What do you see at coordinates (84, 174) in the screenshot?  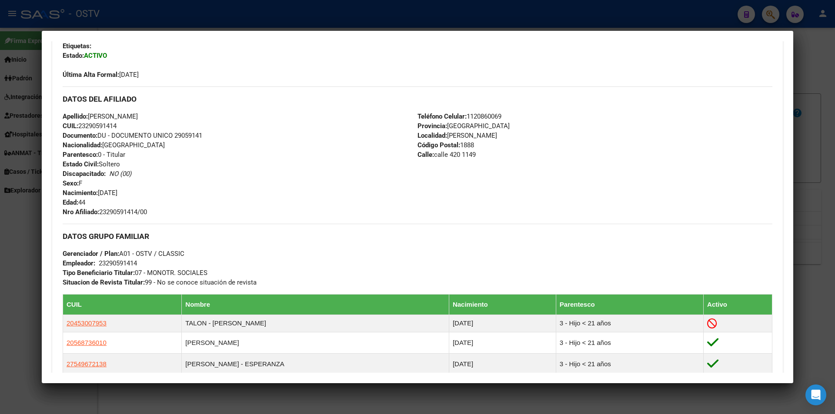 I see `strong: Discapacitado:` at bounding box center [84, 174].